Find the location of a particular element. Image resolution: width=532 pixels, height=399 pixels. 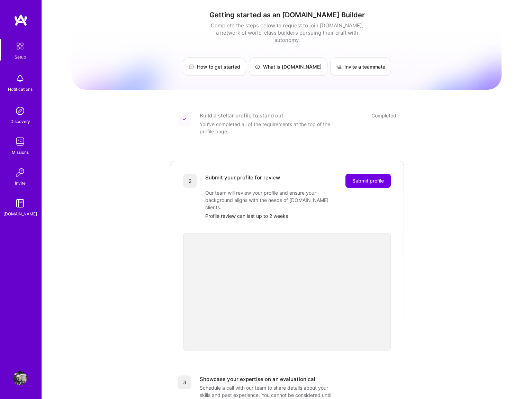

div: Submit your profile for review is located at coordinates (243, 181).